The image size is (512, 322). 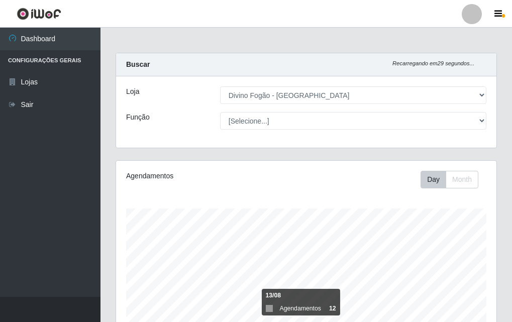 What do you see at coordinates (433, 63) in the screenshot?
I see `i: Recarregando em 29 segundos...` at bounding box center [433, 63].